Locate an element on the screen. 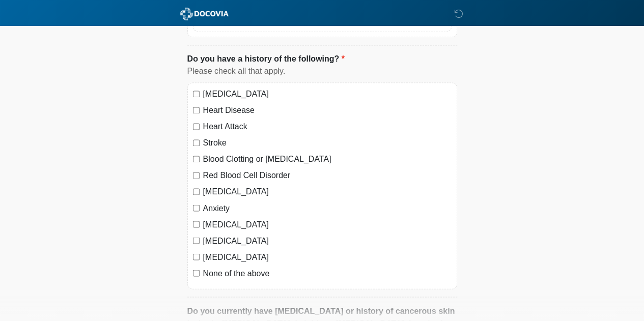 Image resolution: width=644 pixels, height=321 pixels. input: Red Blood Cell Disorder is located at coordinates (196, 175).